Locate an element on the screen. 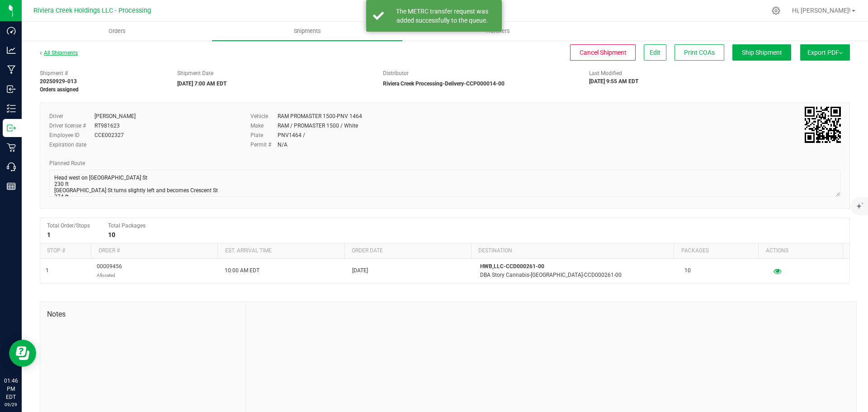  label: Make is located at coordinates (264, 126).